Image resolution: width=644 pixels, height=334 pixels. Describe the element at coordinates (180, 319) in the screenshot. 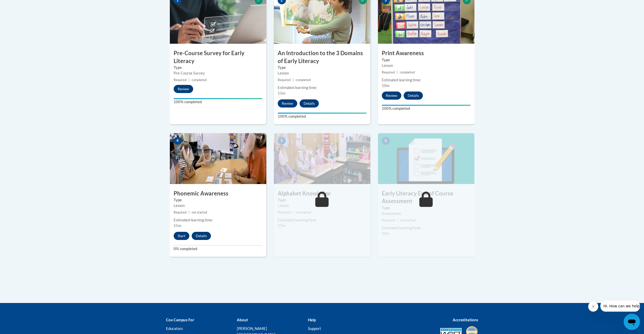

I see `b: Cox Campus For` at that location.